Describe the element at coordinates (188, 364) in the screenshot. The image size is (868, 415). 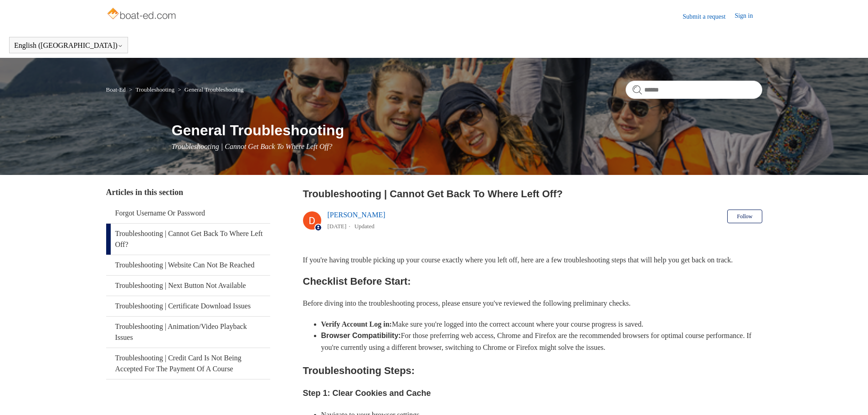
I see `a: Troubleshooting | Credit Card Is Not Being Accepted For The Payment Of A Course` at that location.